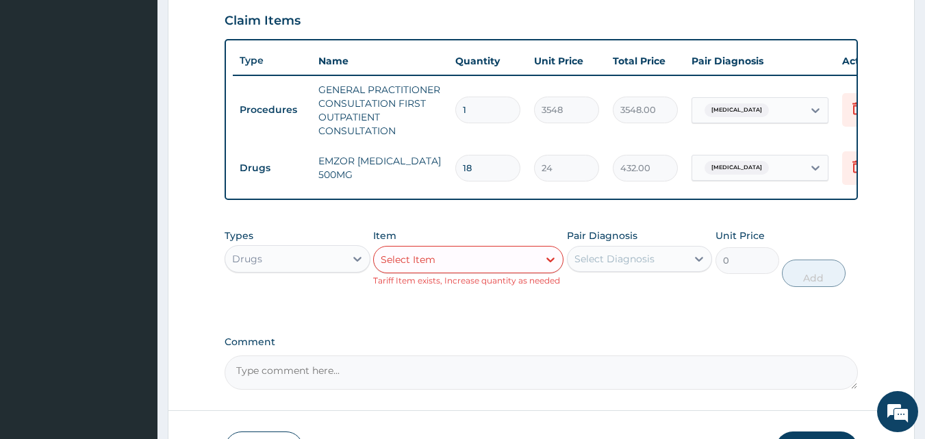 The image size is (925, 439). What do you see at coordinates (262, 21) in the screenshot?
I see `h3: Claim Items` at bounding box center [262, 21].